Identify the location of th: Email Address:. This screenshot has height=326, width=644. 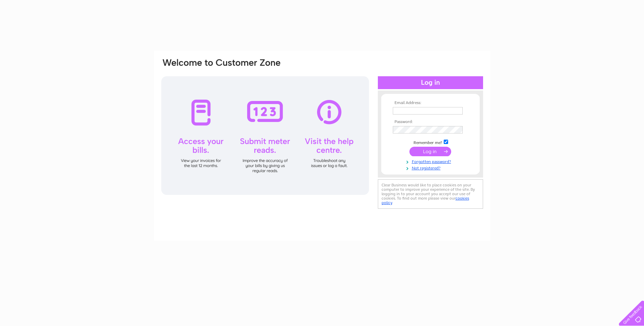
(430, 103).